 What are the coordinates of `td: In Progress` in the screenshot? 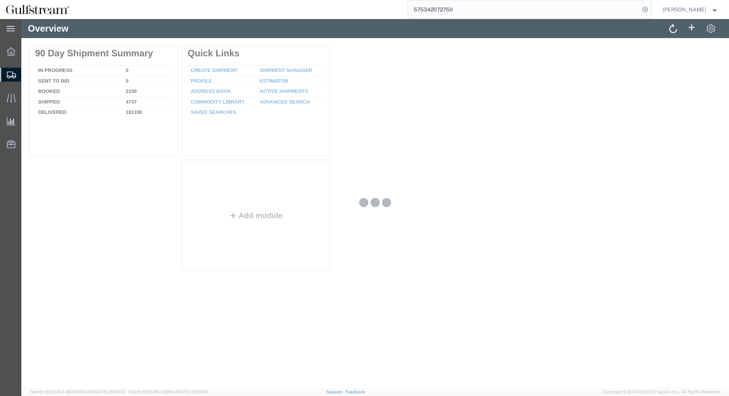 It's located at (58, 52).